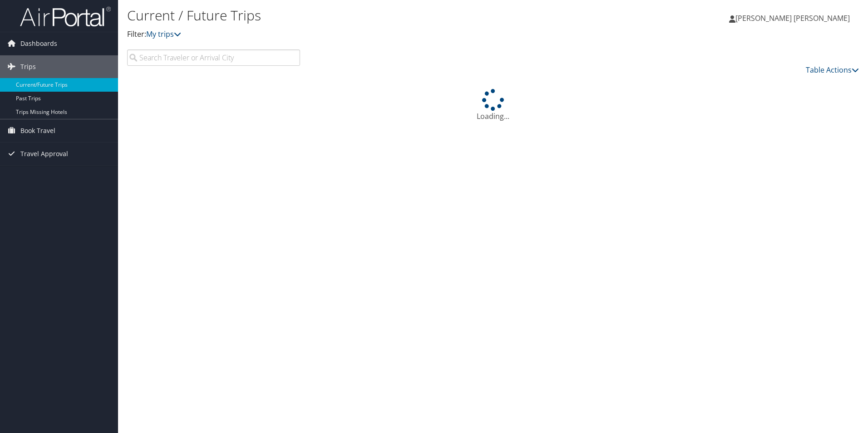 The width and height of the screenshot is (868, 433). What do you see at coordinates (163, 34) in the screenshot?
I see `a: My trips` at bounding box center [163, 34].